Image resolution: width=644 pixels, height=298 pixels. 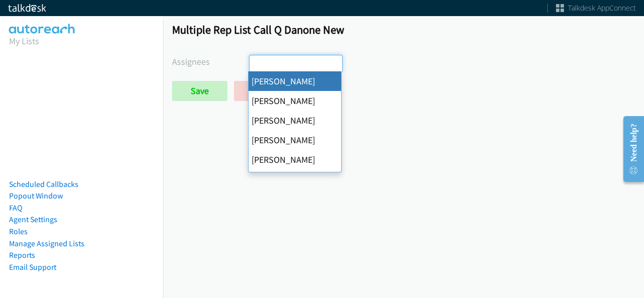 I want to click on a: Roles, so click(x=18, y=231).